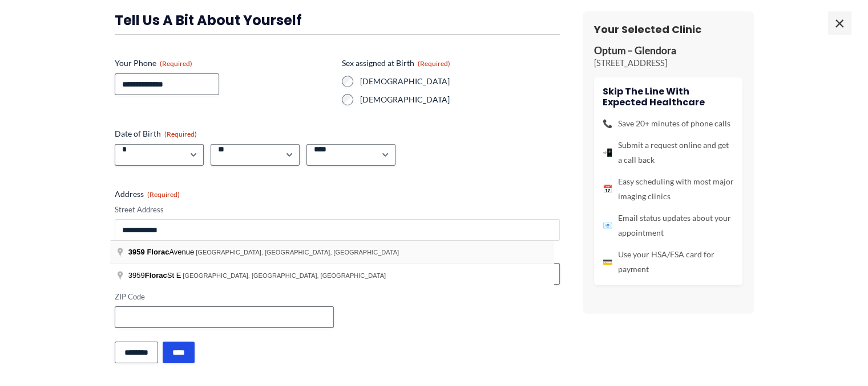  What do you see at coordinates (162, 252) in the screenshot?
I see `span: Avenue` at bounding box center [162, 252].